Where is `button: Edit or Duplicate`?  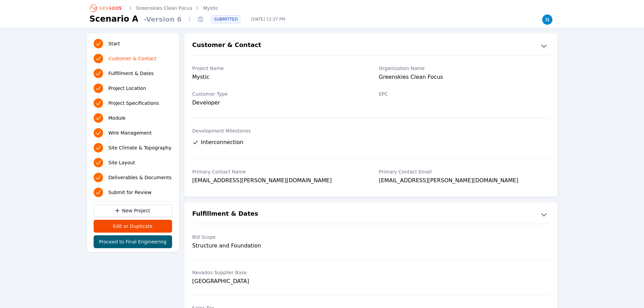 button: Edit or Duplicate is located at coordinates (133, 226).